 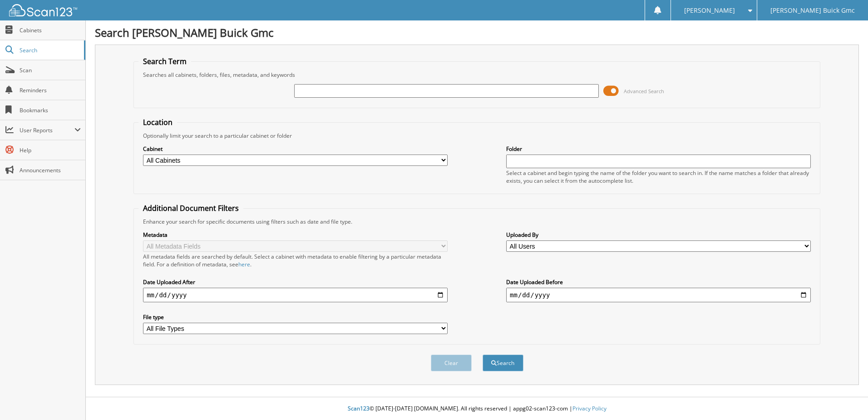 I want to click on a: Privacy Policy, so click(x=589, y=407).